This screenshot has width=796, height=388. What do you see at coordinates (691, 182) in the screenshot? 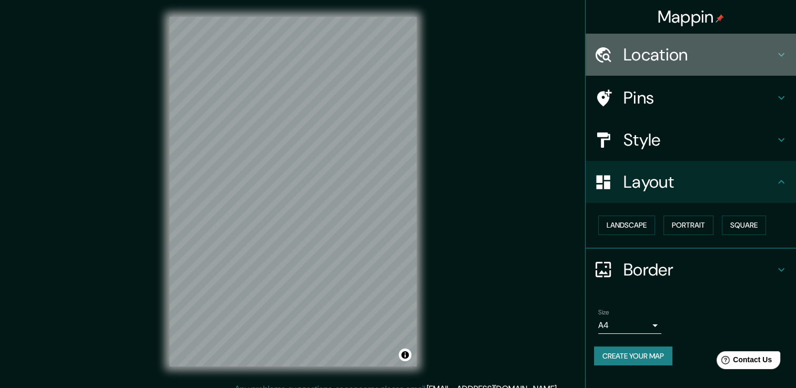
I see `div: Layout` at bounding box center [691, 182].